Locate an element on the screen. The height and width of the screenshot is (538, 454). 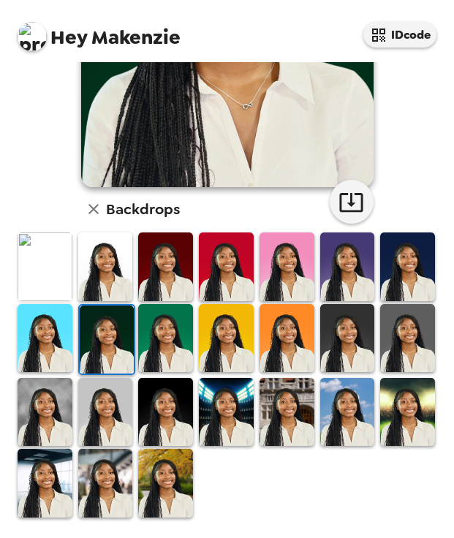
button: IDcode is located at coordinates (400, 34).